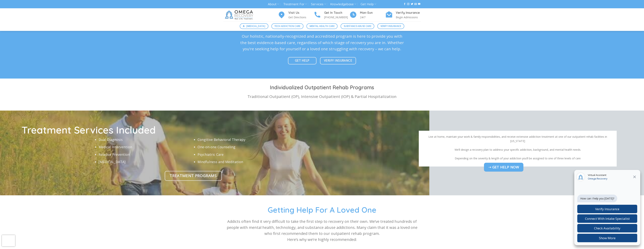 The width and height of the screenshot is (644, 249). What do you see at coordinates (419, 4) in the screenshot?
I see `a: Follow on YouTube` at bounding box center [419, 4].